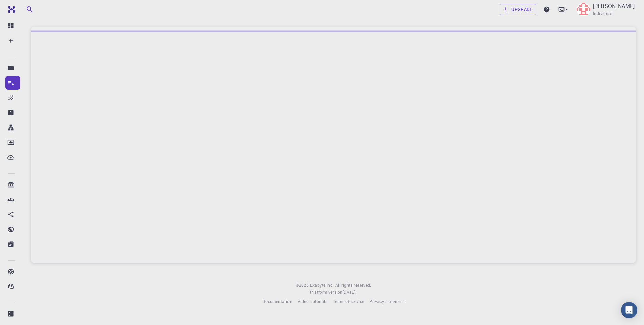 The image size is (644, 325). What do you see at coordinates (387, 302) in the screenshot?
I see `a: Privacy statement` at bounding box center [387, 302].